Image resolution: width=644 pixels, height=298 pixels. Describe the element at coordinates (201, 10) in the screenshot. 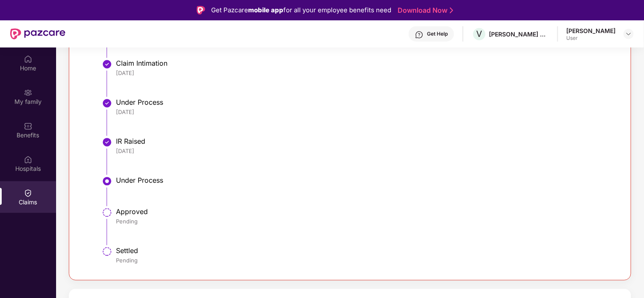

I see `img: Logo` at that location.